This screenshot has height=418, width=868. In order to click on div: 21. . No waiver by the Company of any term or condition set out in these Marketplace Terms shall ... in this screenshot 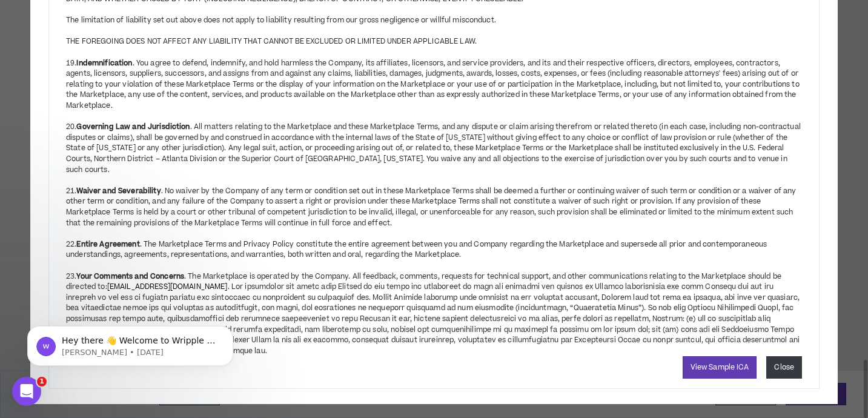, I will do `click(434, 202)`.